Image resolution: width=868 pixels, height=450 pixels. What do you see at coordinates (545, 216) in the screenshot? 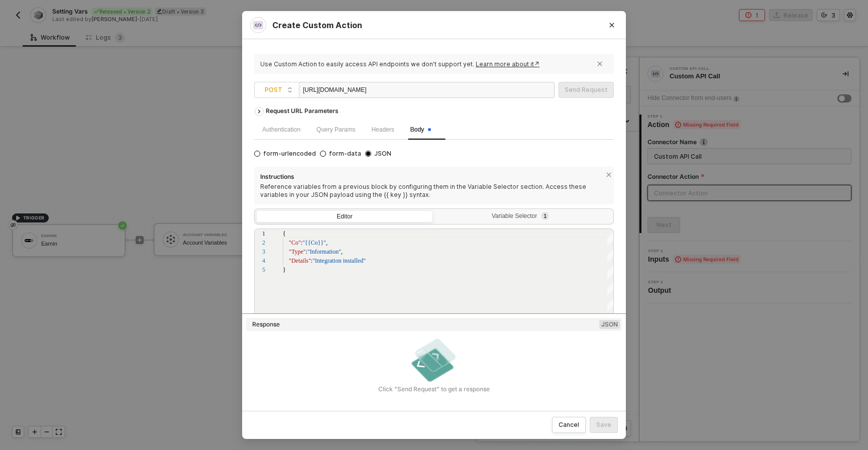
I see `sup: 1` at bounding box center [545, 216].